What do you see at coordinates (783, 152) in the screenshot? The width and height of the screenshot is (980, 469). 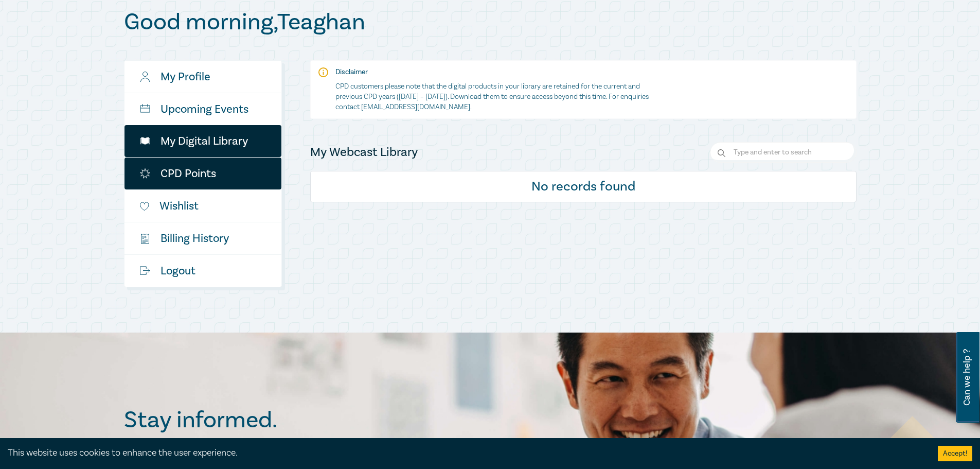 I see `input: Search` at bounding box center [783, 152].